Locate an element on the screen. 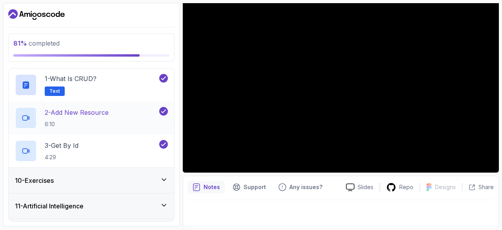  span: completed is located at coordinates (36, 43).